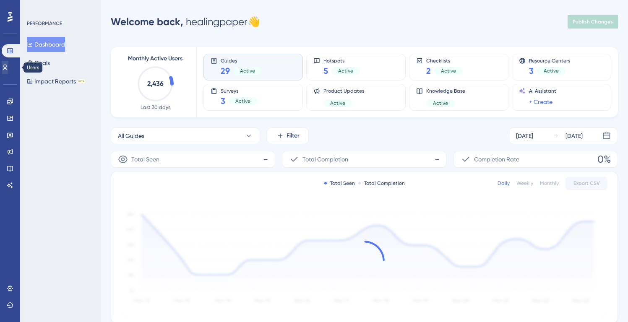  I want to click on button: Impact ReportsBETA, so click(56, 81).